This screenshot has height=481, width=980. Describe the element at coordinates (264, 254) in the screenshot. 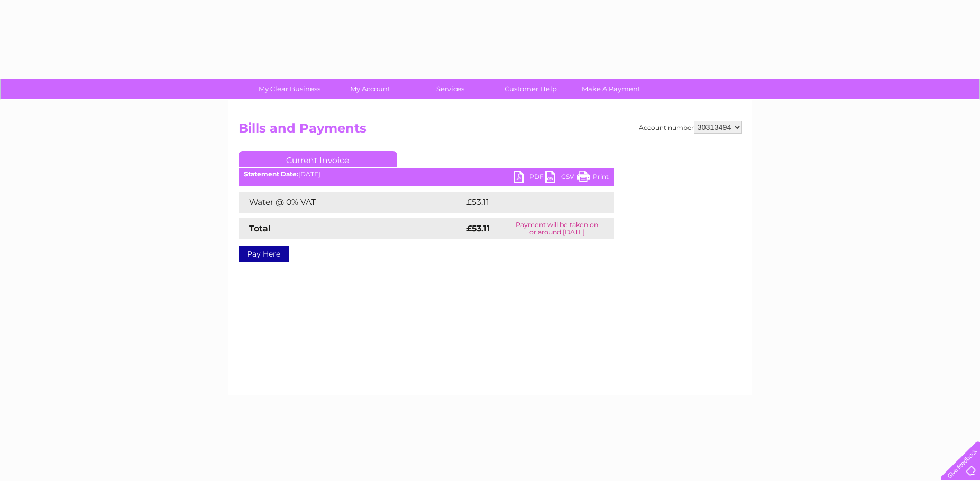

I see `a: Pay Here` at that location.